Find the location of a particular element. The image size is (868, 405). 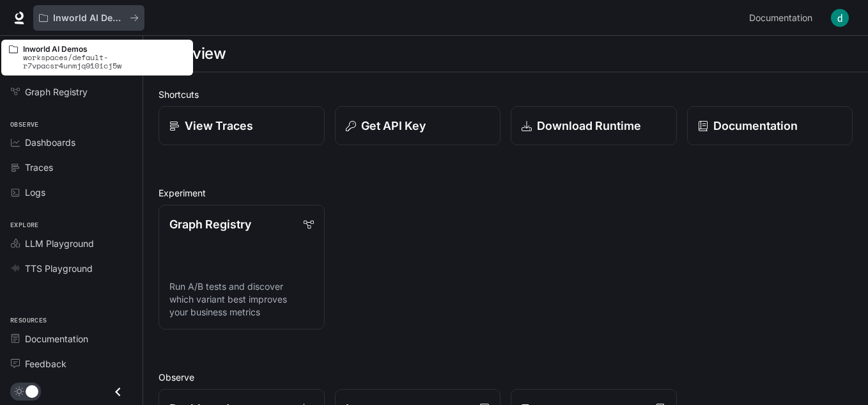

a: LLM Playground is located at coordinates (71, 243).